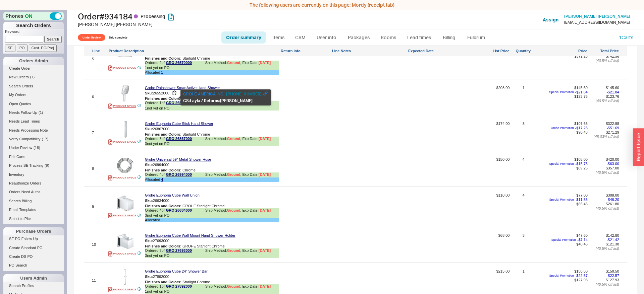 The width and height of the screenshot is (644, 294). I want to click on input: PO, so click(22, 48).